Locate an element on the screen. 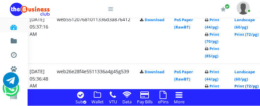  a: Transactions is located at coordinates (14, 54).